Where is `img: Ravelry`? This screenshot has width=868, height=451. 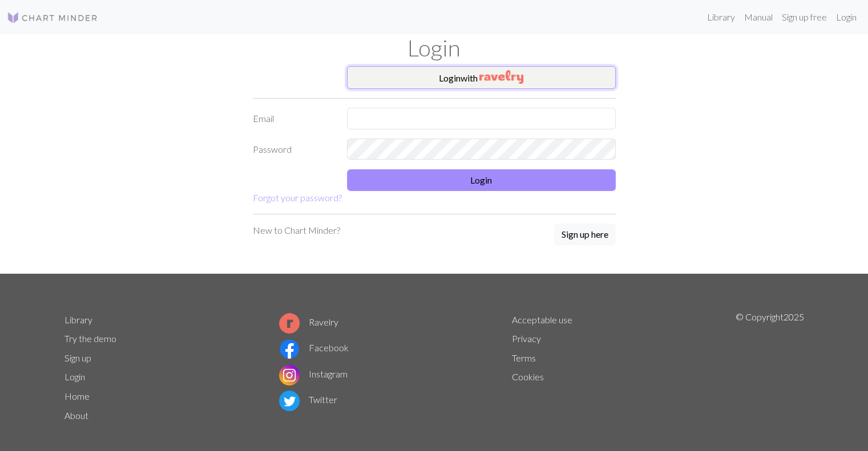
img: Ravelry is located at coordinates (501, 77).